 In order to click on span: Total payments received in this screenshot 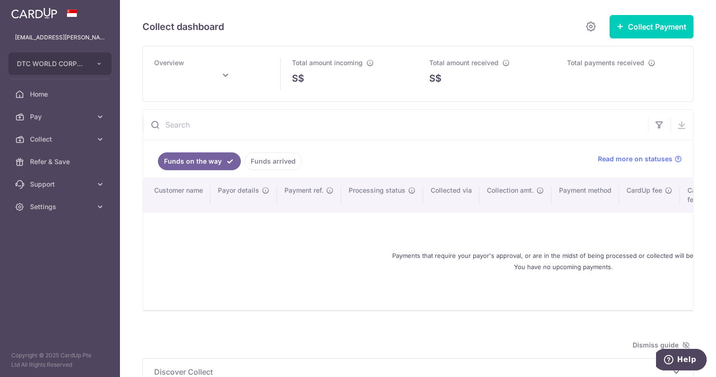, I will do `click(606, 62)`.